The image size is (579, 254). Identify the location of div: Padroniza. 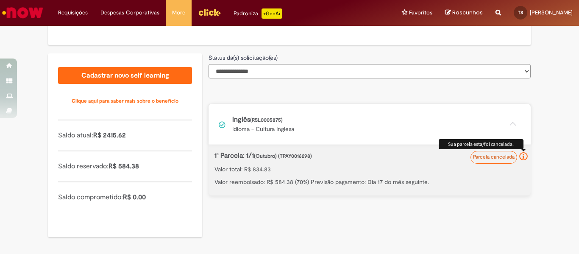
(258, 14).